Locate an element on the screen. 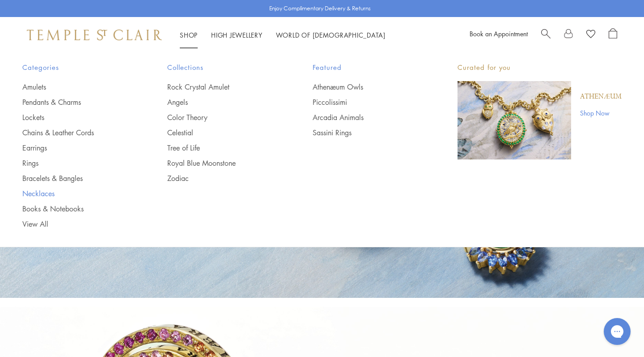  a: Sassini Rings is located at coordinates (367, 133).